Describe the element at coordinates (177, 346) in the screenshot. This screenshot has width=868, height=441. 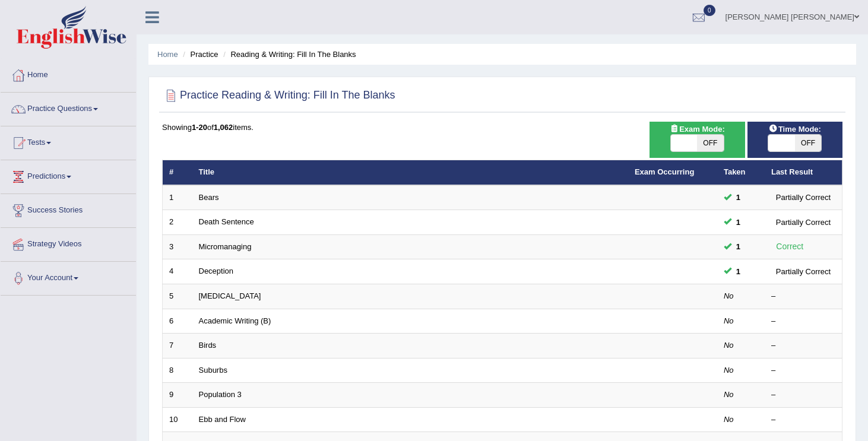
I see `td: 7` at that location.